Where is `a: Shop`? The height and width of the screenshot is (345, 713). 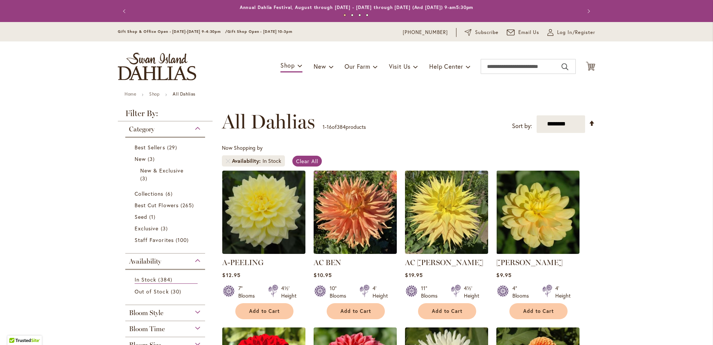 a: Shop is located at coordinates (154, 94).